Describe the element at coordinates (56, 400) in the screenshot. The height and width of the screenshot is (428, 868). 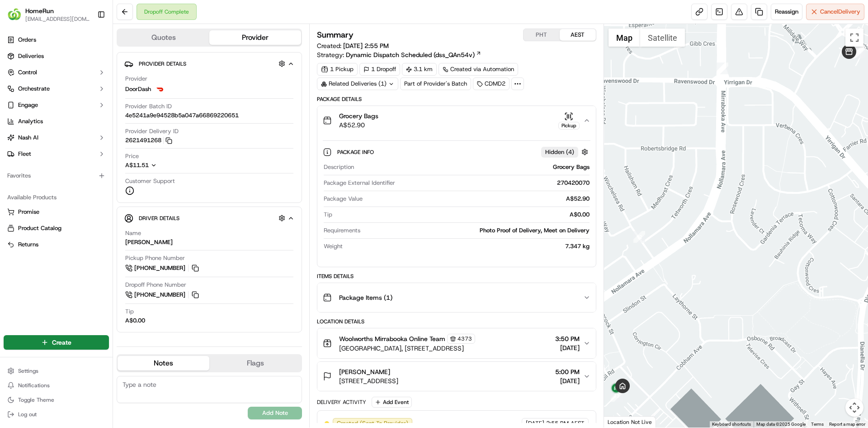
I see `button: Toggle Theme` at that location.